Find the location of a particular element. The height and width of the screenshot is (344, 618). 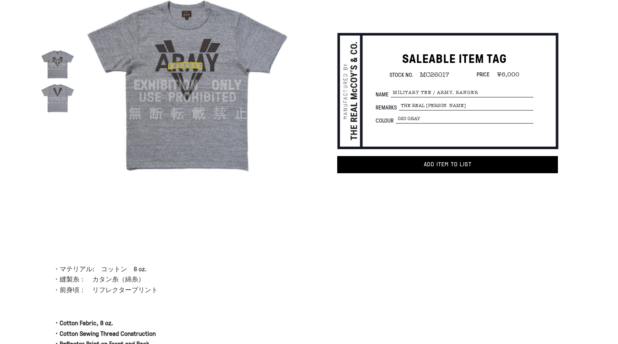

span: Add item to List is located at coordinates (447, 164).